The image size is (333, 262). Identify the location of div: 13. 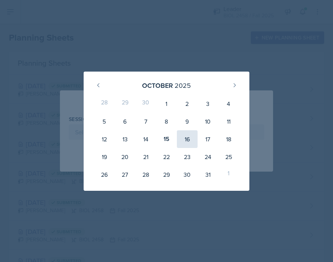
(125, 139).